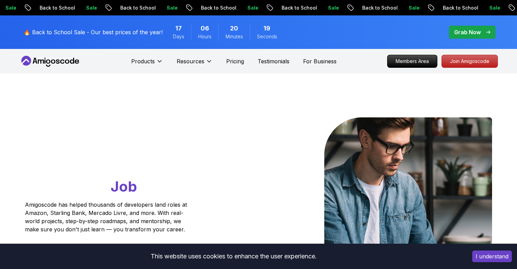 The image size is (517, 269). I want to click on span: 17 Days, so click(179, 28).